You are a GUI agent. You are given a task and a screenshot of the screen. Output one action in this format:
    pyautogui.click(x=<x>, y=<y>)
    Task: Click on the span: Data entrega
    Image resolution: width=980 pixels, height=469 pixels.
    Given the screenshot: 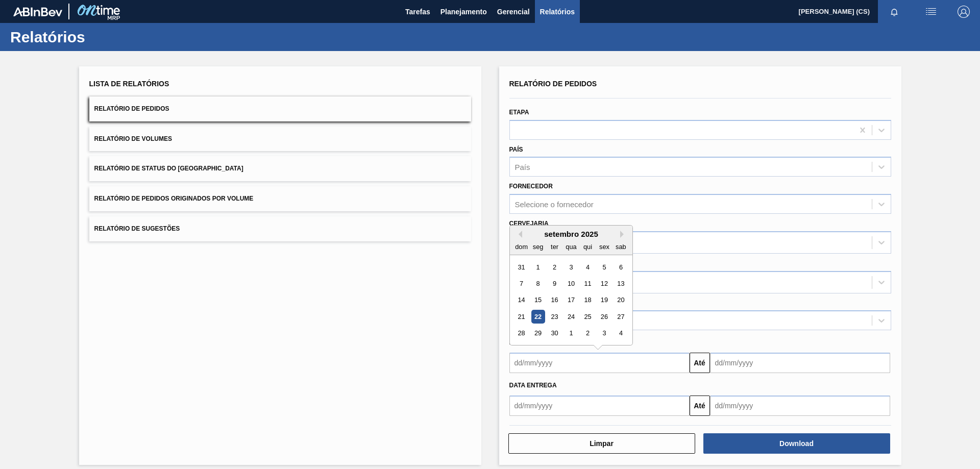 What is the action you would take?
    pyautogui.click(x=533, y=386)
    